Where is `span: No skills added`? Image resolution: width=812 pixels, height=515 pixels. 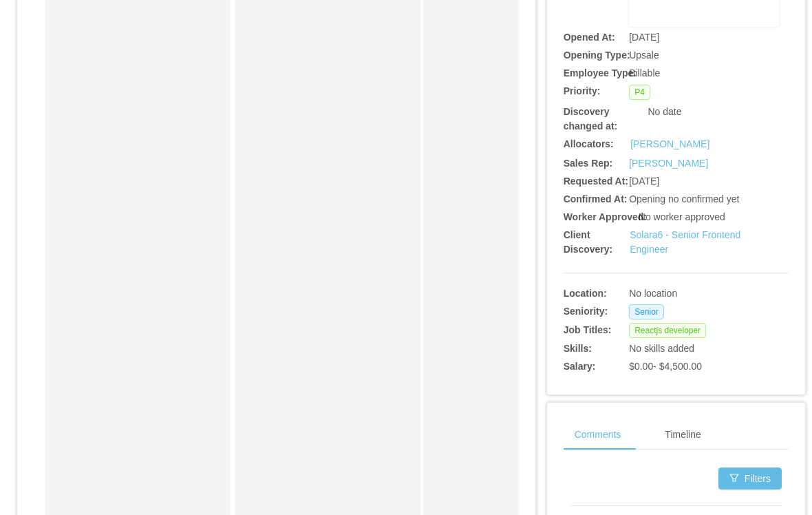
span: No skills added is located at coordinates (661, 348).